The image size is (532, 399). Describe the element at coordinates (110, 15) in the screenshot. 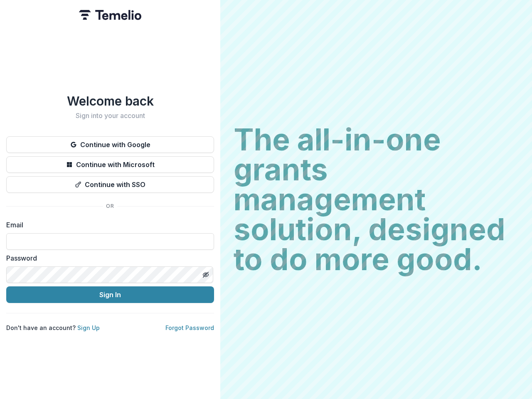

I see `img: Temelio` at that location.